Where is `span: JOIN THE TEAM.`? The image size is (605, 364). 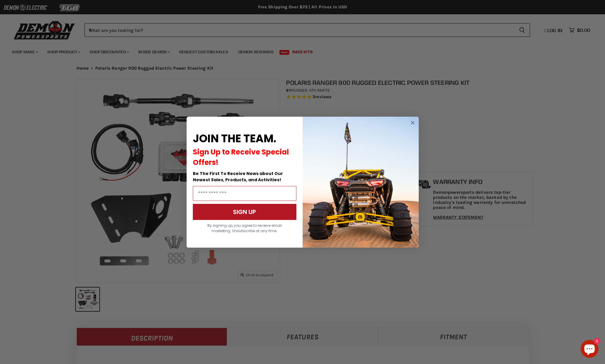
span: JOIN THE TEAM. is located at coordinates (235, 138).